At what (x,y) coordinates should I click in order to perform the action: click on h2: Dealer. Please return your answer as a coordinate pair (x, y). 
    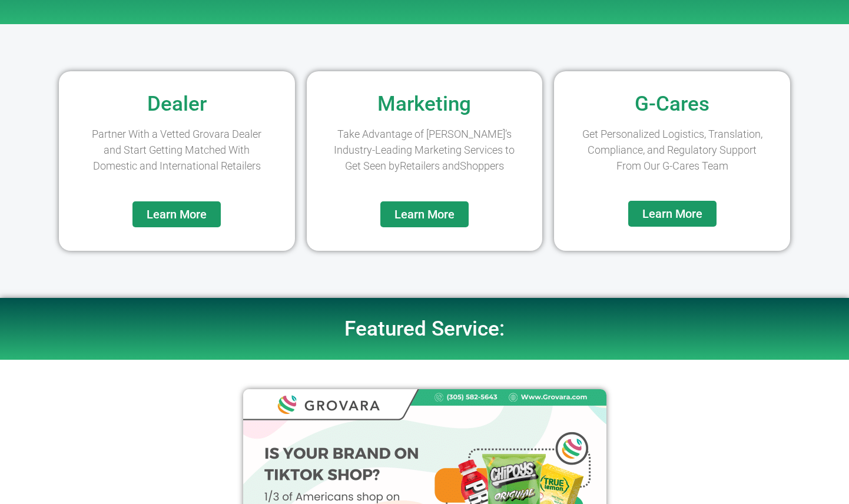
    Looking at the image, I should click on (177, 104).